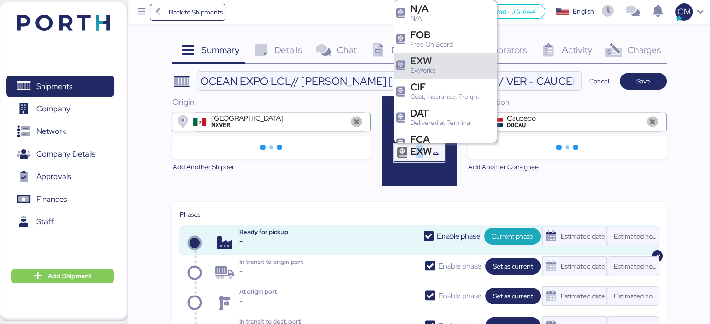 The image size is (710, 324). I want to click on a: Shipments, so click(60, 86).